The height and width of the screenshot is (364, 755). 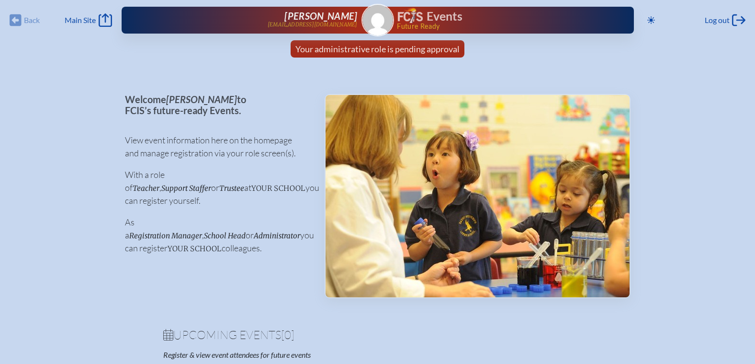 I want to click on p: Register & view event attendees for future events, so click(x=290, y=354).